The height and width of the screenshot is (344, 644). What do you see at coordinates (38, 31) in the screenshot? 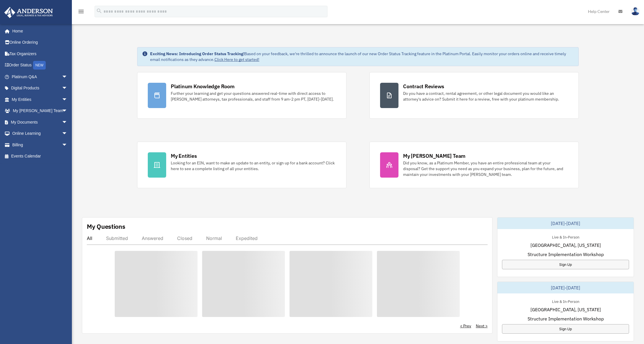
I see `a: Home` at bounding box center [38, 31].